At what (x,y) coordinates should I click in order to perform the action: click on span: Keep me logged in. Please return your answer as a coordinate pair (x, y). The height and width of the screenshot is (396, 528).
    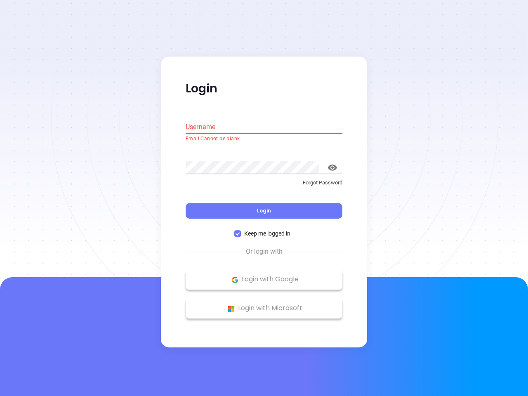
    Looking at the image, I should click on (267, 234).